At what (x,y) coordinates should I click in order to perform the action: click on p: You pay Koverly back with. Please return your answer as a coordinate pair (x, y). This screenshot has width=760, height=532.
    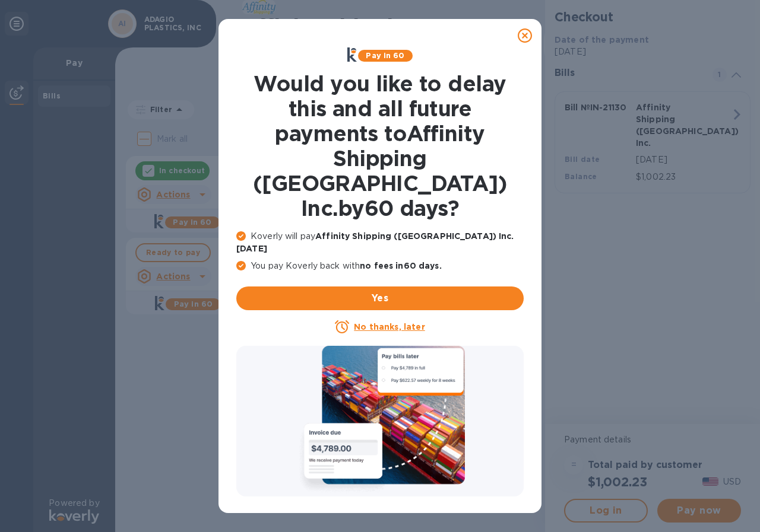
    Looking at the image, I should click on (380, 266).